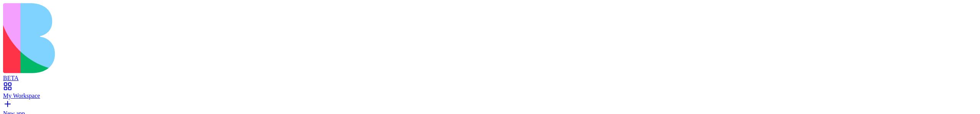  Describe the element at coordinates (157, 38) in the screenshot. I see `img: logo` at that location.